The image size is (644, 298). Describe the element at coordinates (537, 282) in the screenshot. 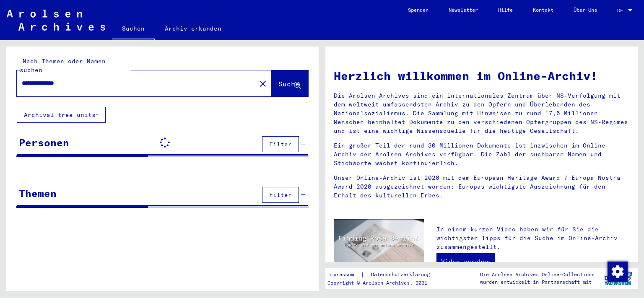

I see `p: wurden entwickelt in Partnerschaft mit` at that location.